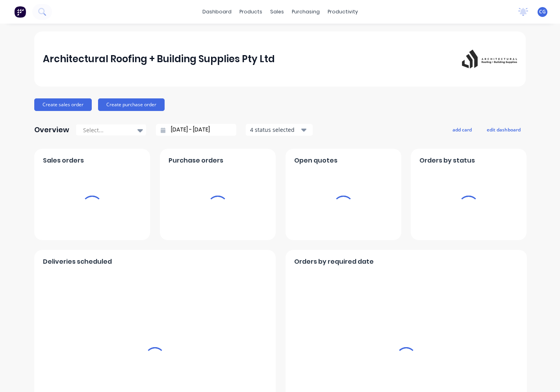 Image resolution: width=560 pixels, height=392 pixels. Describe the element at coordinates (334, 262) in the screenshot. I see `span: Orders by required date` at that location.